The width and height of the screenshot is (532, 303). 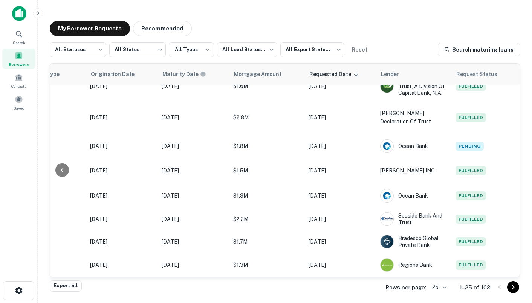 What do you see at coordinates (19, 102) in the screenshot?
I see `div: Saved` at bounding box center [19, 102].